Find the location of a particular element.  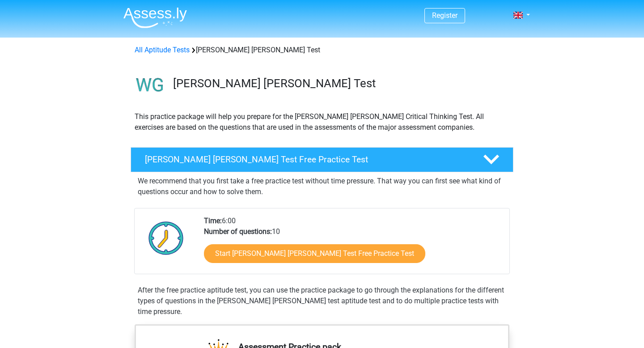

img: Clock is located at coordinates (166, 238).